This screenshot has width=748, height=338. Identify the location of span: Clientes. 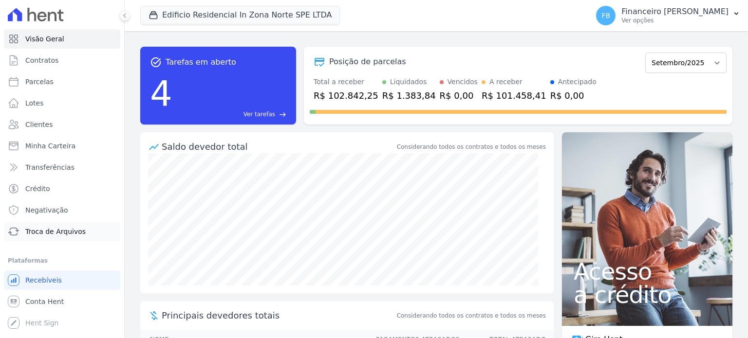
(39, 125).